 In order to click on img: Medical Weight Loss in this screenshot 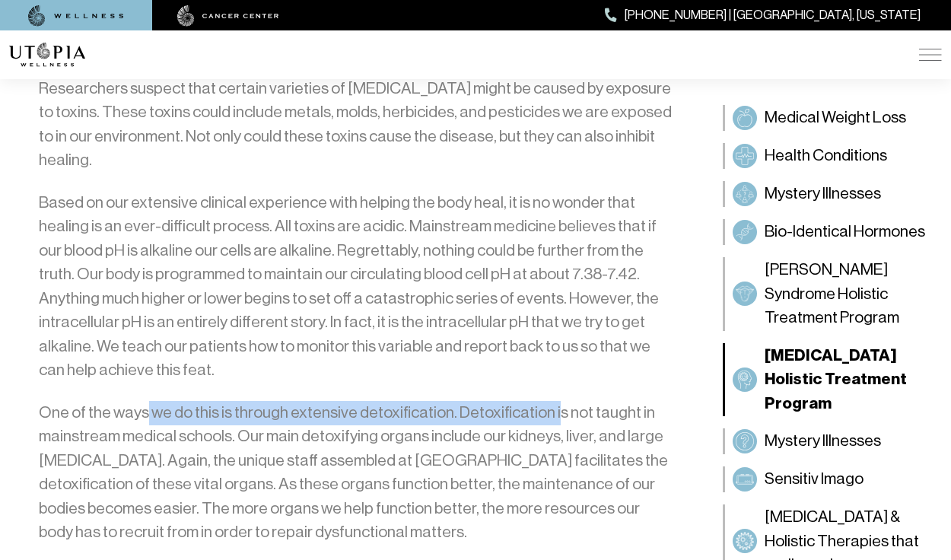, I will do `click(744, 118)`.